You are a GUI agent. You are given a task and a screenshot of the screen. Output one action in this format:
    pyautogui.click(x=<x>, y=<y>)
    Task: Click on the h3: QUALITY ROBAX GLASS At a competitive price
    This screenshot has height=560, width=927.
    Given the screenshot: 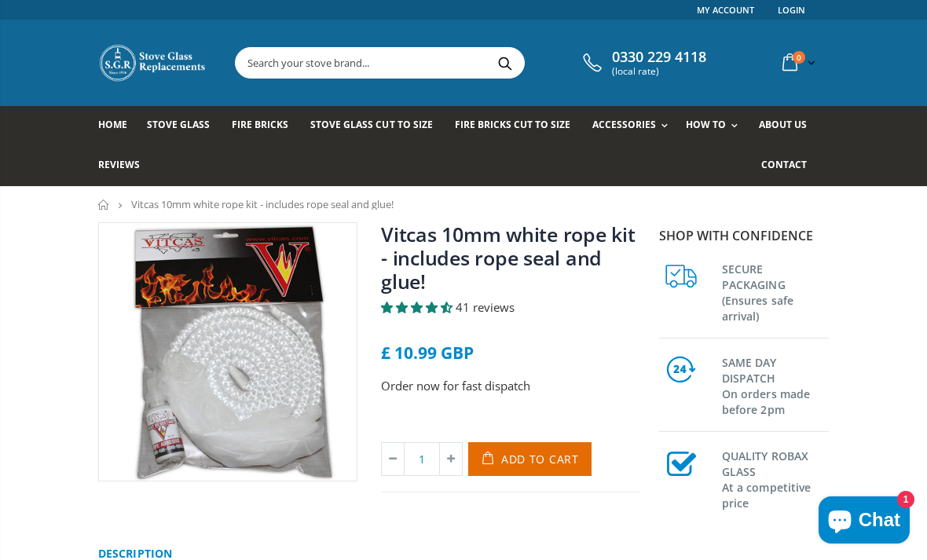 What is the action you would take?
    pyautogui.click(x=776, y=479)
    